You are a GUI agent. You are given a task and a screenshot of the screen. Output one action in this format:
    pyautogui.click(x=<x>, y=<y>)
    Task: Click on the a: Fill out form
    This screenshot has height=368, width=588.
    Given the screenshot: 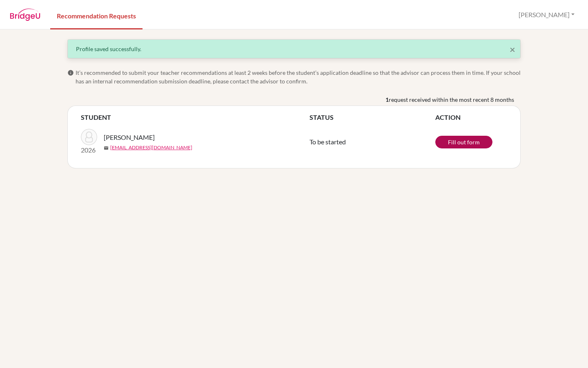 What is the action you would take?
    pyautogui.click(x=464, y=142)
    